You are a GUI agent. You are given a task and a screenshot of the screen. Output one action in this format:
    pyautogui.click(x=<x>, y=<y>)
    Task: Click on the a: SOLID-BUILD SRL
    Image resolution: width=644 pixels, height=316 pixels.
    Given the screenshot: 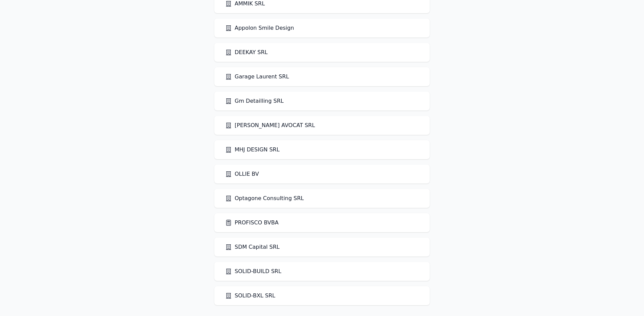 What is the action you would take?
    pyautogui.click(x=253, y=272)
    